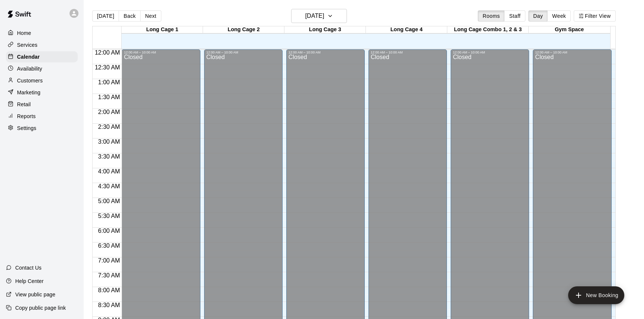  What do you see at coordinates (35, 295) in the screenshot?
I see `p: View public page` at bounding box center [35, 295].